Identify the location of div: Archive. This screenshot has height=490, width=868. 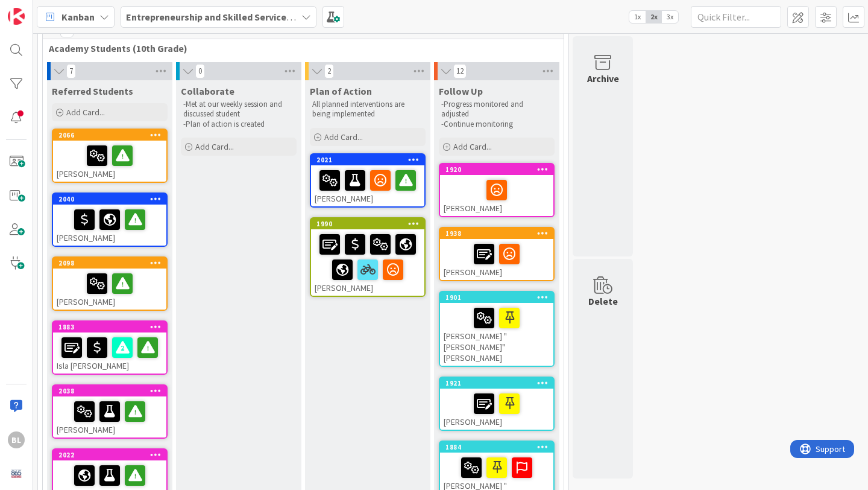
(603, 79).